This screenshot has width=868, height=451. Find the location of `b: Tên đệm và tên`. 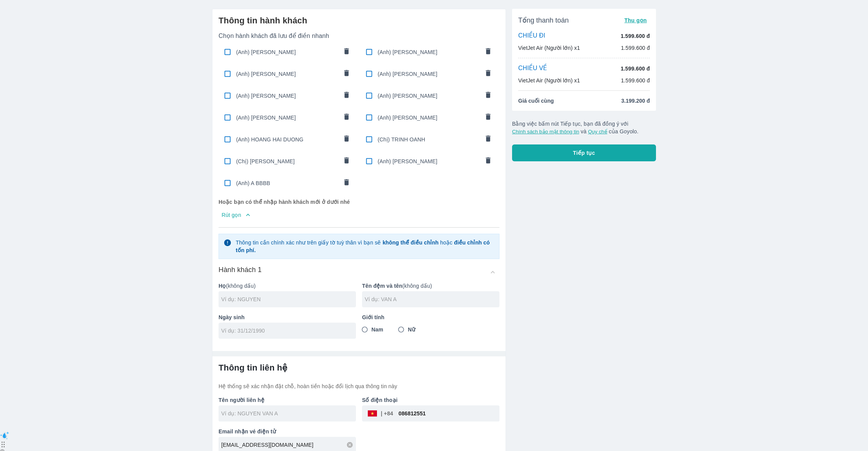

b: Tên đệm và tên is located at coordinates (382, 286).